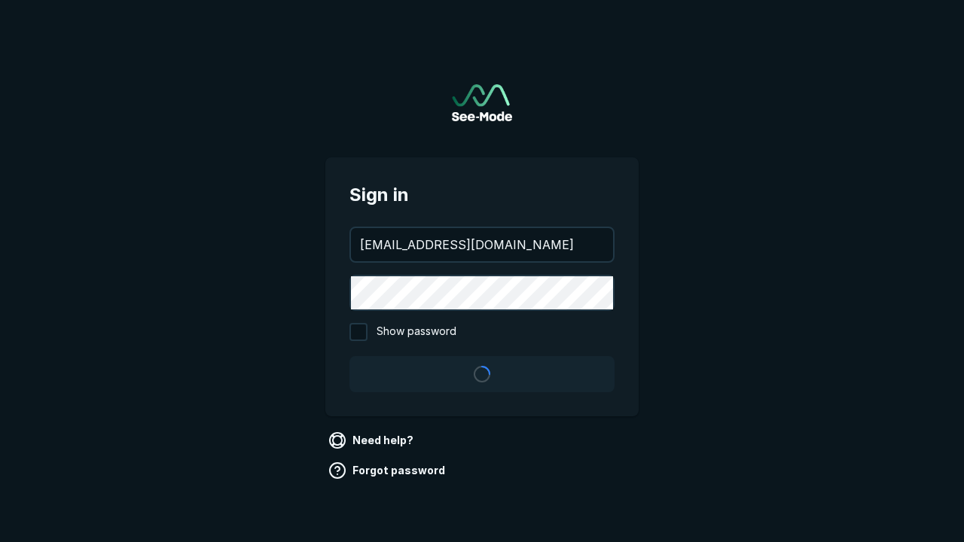 The width and height of the screenshot is (964, 542). What do you see at coordinates (482, 102) in the screenshot?
I see `img: See-Mode Logo` at bounding box center [482, 102].